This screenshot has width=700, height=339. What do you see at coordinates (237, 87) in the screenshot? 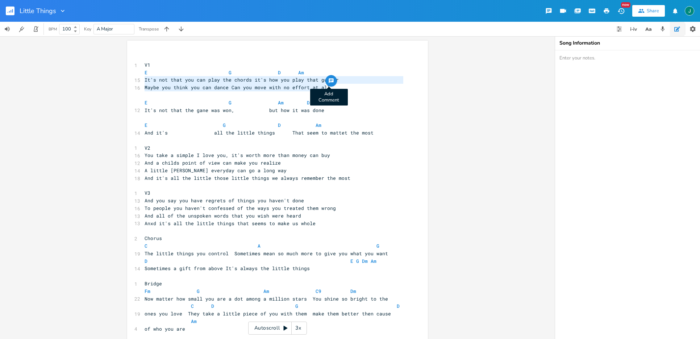
I see `span: Maybe you think you can dance Can you move with no effort at all` at bounding box center [237, 87].